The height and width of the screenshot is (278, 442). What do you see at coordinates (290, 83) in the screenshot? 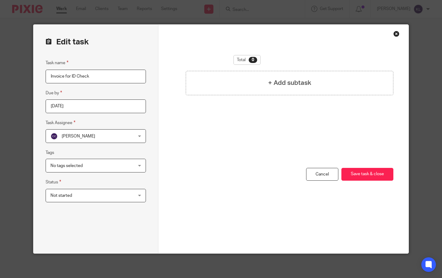
I see `h4: + Add subtask` at bounding box center [290, 83].